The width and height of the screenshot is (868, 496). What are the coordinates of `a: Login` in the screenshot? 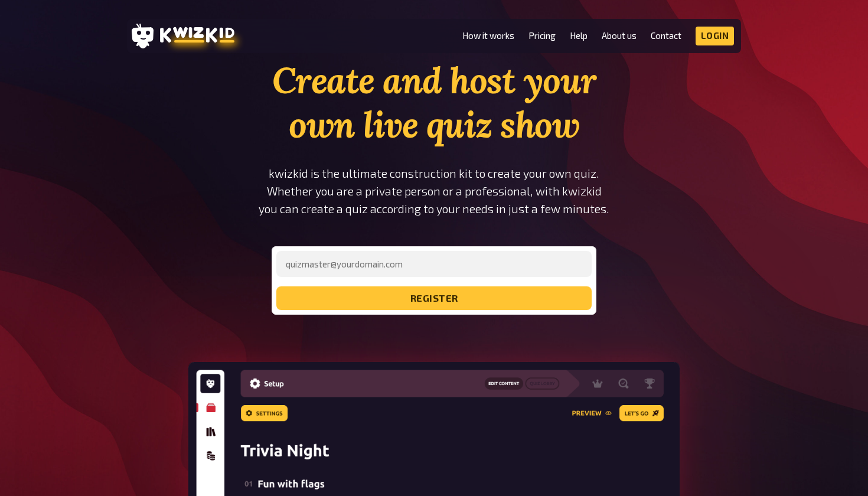 It's located at (715, 36).